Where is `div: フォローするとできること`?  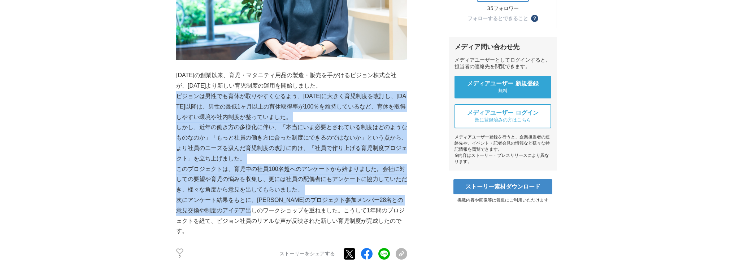 div: フォローするとできること is located at coordinates (498, 18).